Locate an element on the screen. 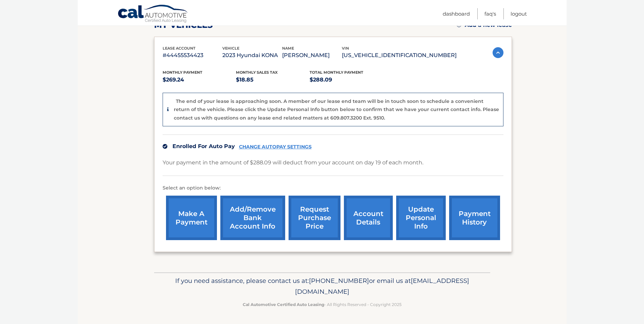 The height and width of the screenshot is (324, 644). p: Select an option below: is located at coordinates (333, 188).